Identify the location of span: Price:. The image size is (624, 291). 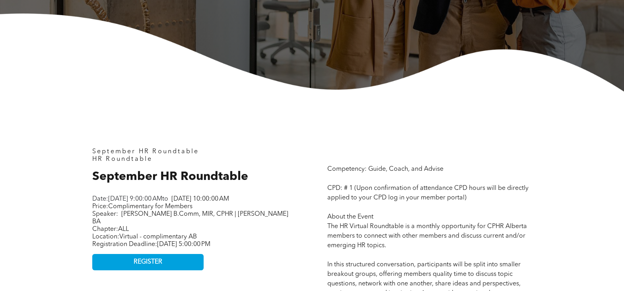
(142, 206).